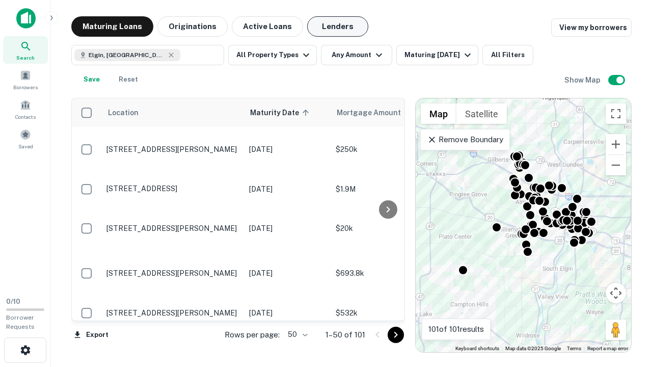  What do you see at coordinates (386, 273) in the screenshot?
I see `p: $693.8k` at bounding box center [386, 273].